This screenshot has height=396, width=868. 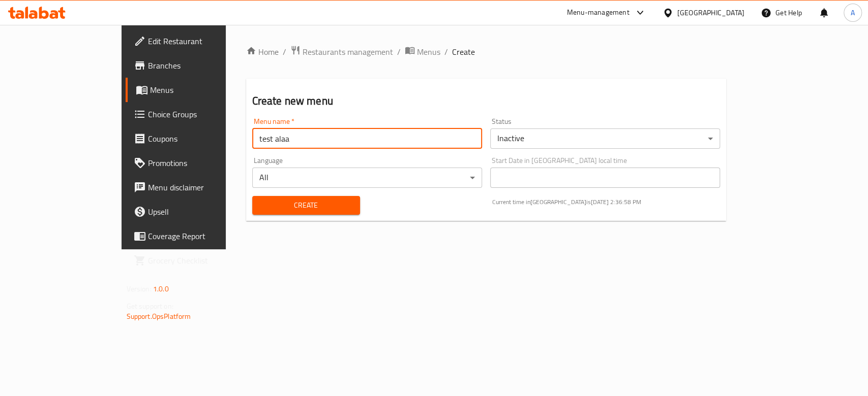 I want to click on span: Coupons, so click(x=203, y=139).